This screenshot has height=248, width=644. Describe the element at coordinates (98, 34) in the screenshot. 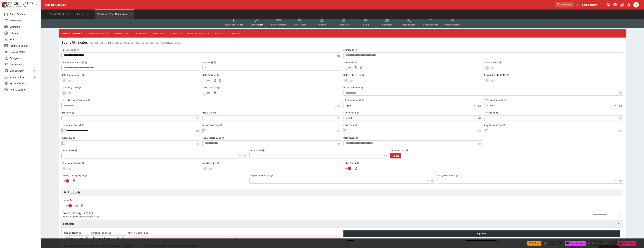

I see `button: Sport and League` at that location.